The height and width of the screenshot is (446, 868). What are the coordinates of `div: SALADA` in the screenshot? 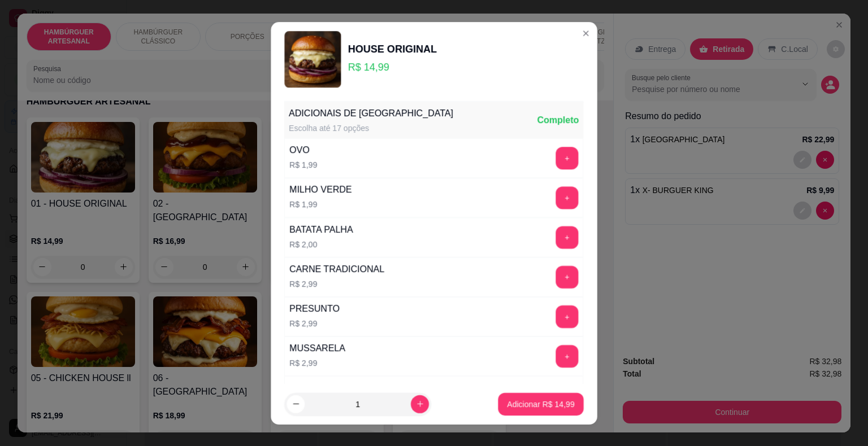 It's located at (307, 388).